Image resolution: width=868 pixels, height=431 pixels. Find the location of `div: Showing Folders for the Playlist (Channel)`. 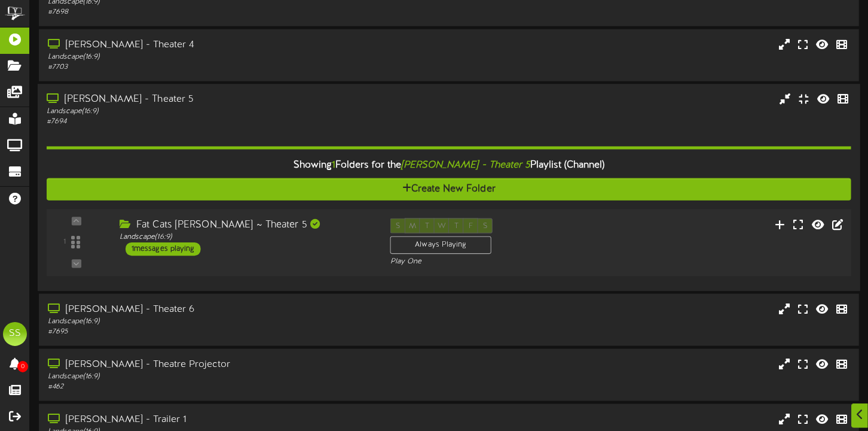

div: Showing Folders for the Playlist (Channel) is located at coordinates (449, 165).